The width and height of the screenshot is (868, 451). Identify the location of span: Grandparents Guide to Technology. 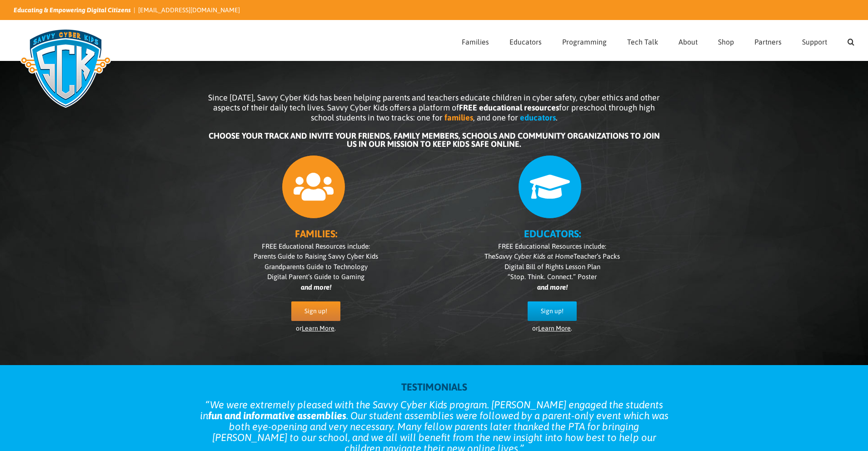
(316, 267).